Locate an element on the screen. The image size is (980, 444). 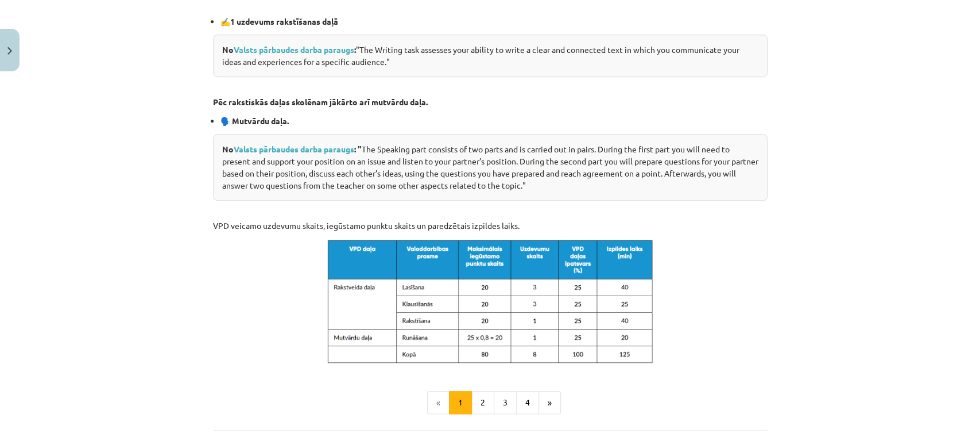
div: The Speaking part consists of two parts and is carried out in pairs. During the first part you wi... is located at coordinates (490, 167).